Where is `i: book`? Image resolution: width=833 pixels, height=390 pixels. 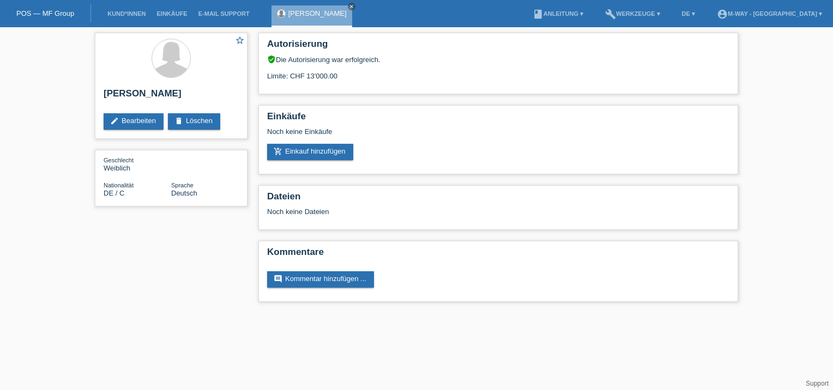 i: book is located at coordinates (538, 14).